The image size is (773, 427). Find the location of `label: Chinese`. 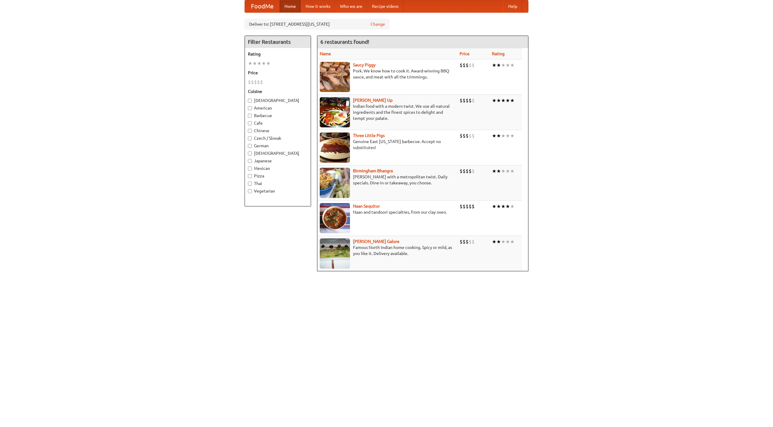

label: Chinese is located at coordinates (278, 131).